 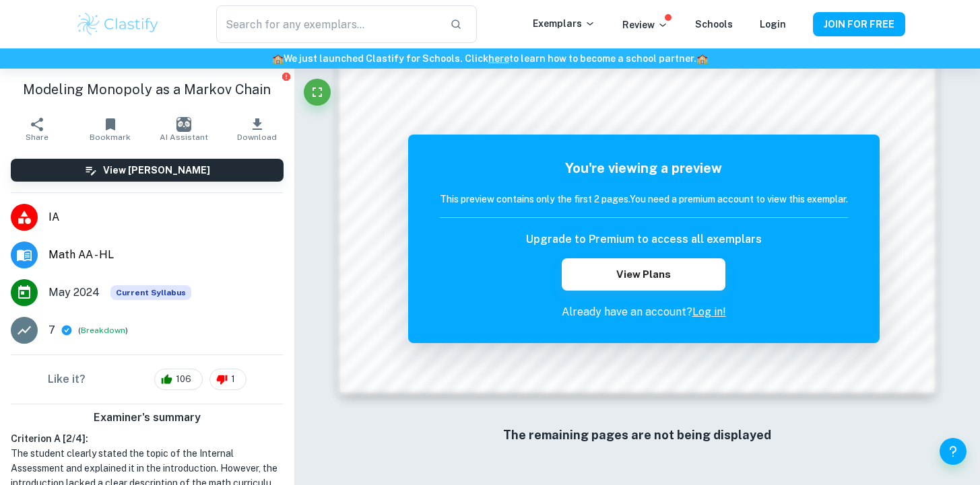 What do you see at coordinates (286, 76) in the screenshot?
I see `button: Report issue` at bounding box center [286, 76].